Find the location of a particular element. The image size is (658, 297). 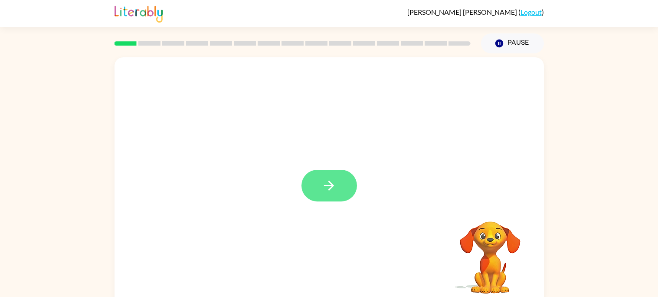

button: Pause is located at coordinates (512, 43).